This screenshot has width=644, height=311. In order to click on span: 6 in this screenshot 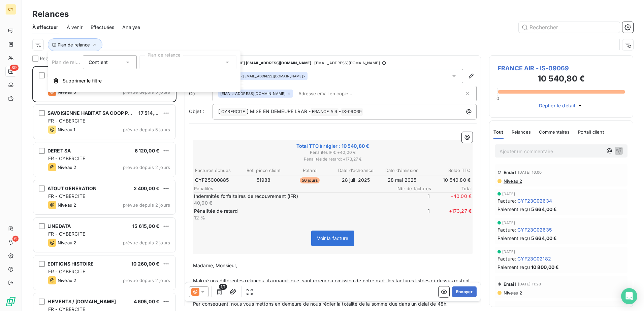, I will do `click(15, 238)`.